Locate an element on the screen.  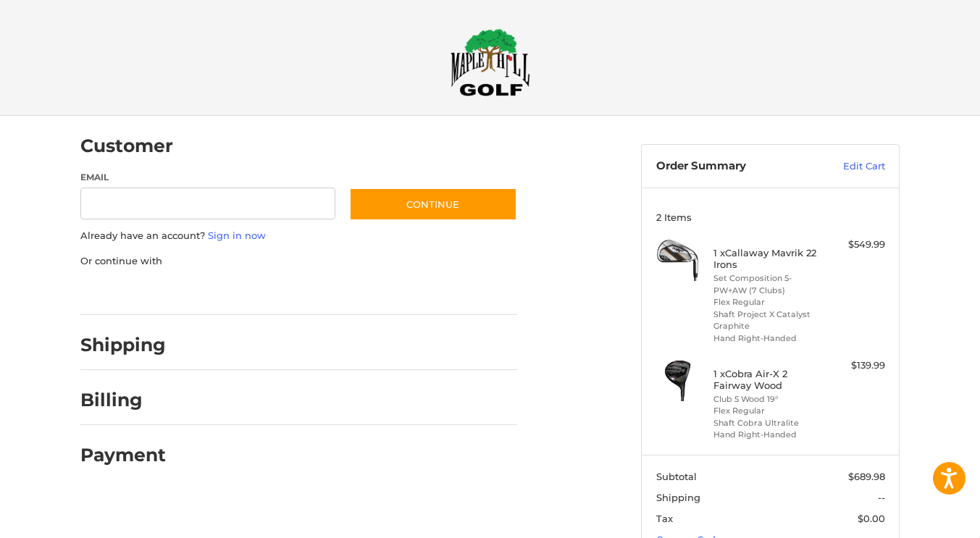
img: Maple Hill Golf is located at coordinates (491, 63).